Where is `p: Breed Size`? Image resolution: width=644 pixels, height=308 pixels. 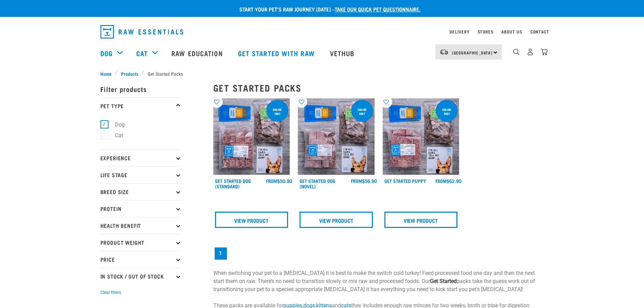 p: Breed Size is located at coordinates (141, 192).